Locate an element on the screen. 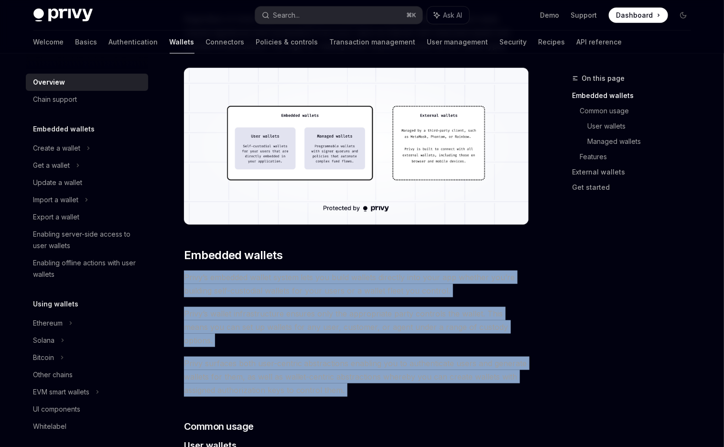 This screenshot has width=724, height=447. button: Toggle dark mode is located at coordinates (683, 15).